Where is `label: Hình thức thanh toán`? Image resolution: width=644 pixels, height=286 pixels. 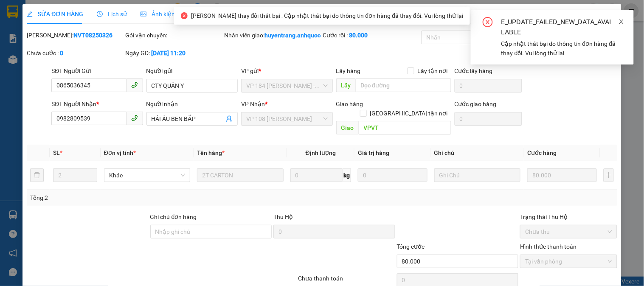
label: Hình thức thanh toán is located at coordinates (548, 246).